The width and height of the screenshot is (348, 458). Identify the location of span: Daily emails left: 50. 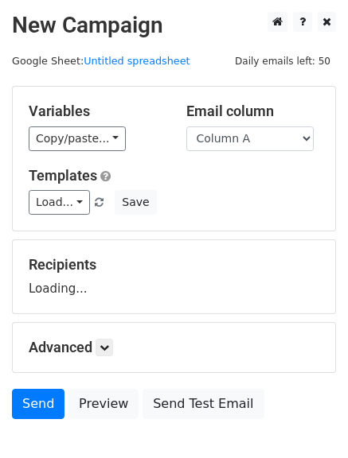
(282, 61).